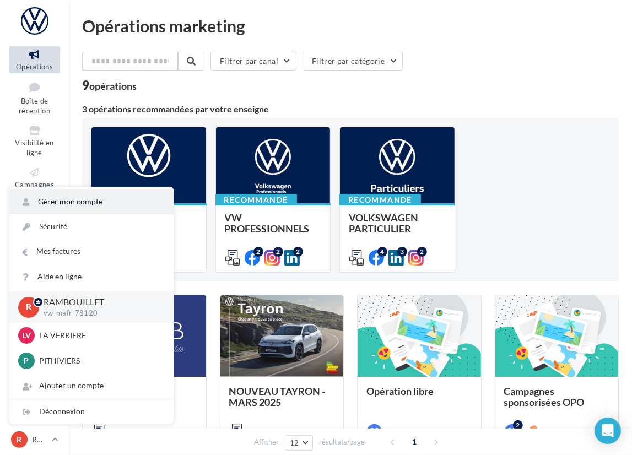 This screenshot has height=455, width=632. What do you see at coordinates (544, 397) in the screenshot?
I see `span: Campagnes sponsorisées OPO` at bounding box center [544, 397].